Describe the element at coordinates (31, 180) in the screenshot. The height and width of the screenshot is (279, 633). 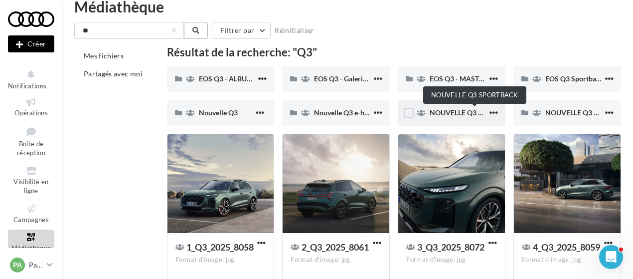
I see `a: Visibilité en ligne` at that location.